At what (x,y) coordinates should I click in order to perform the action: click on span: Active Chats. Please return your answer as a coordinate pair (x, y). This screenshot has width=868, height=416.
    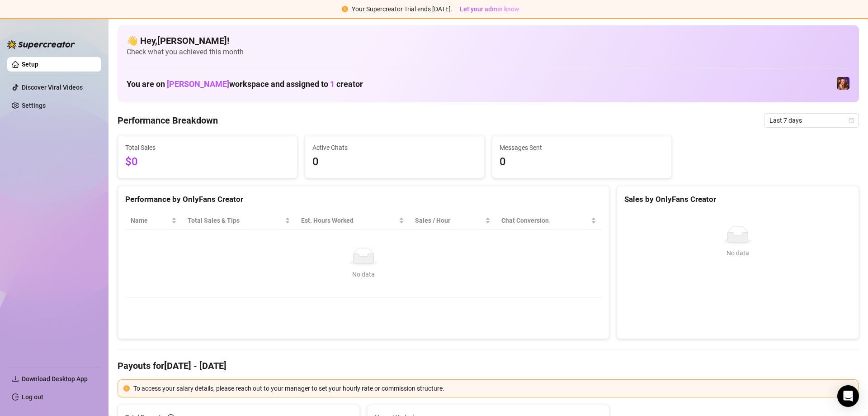
    Looking at the image, I should click on (395, 147).